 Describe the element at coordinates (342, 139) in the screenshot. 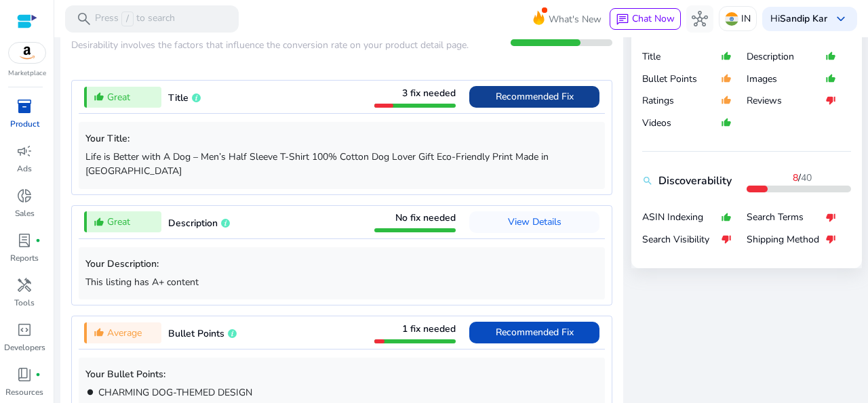

I see `h5: Your Title:` at that location.